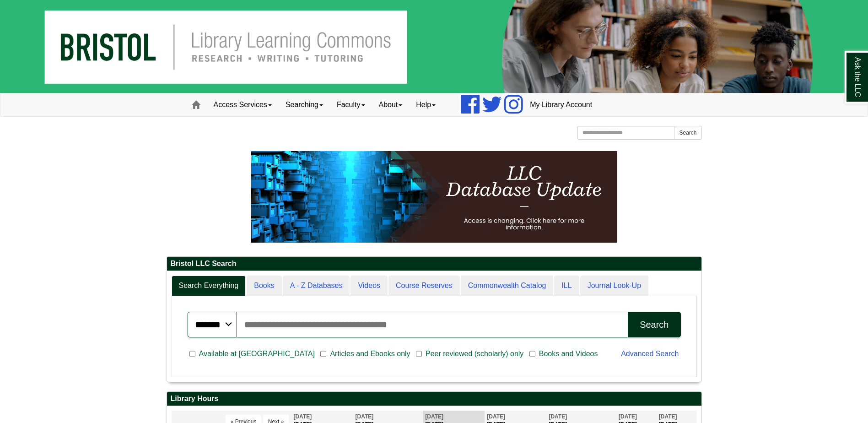  I want to click on a: Advanced Search, so click(650, 353).